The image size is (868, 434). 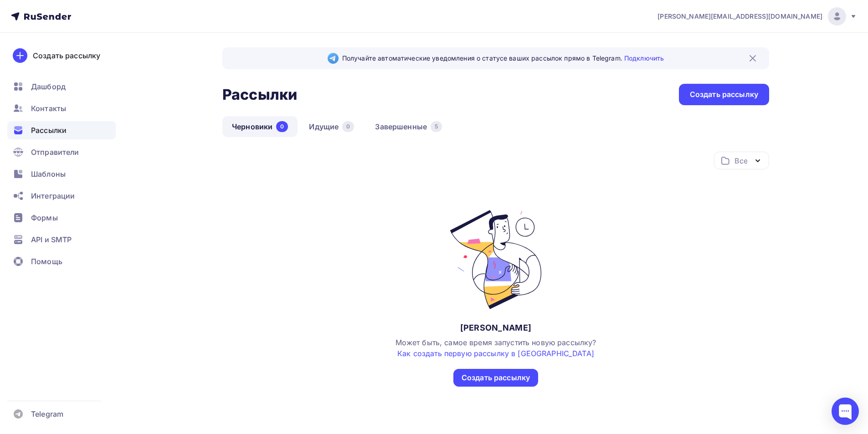 I want to click on a: Завершенные5, so click(x=409, y=127).